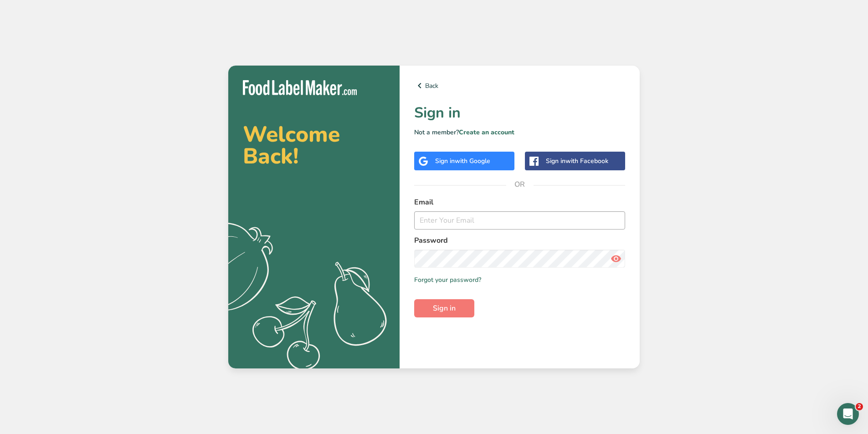  Describe the element at coordinates (473, 161) in the screenshot. I see `span: with Google` at that location.